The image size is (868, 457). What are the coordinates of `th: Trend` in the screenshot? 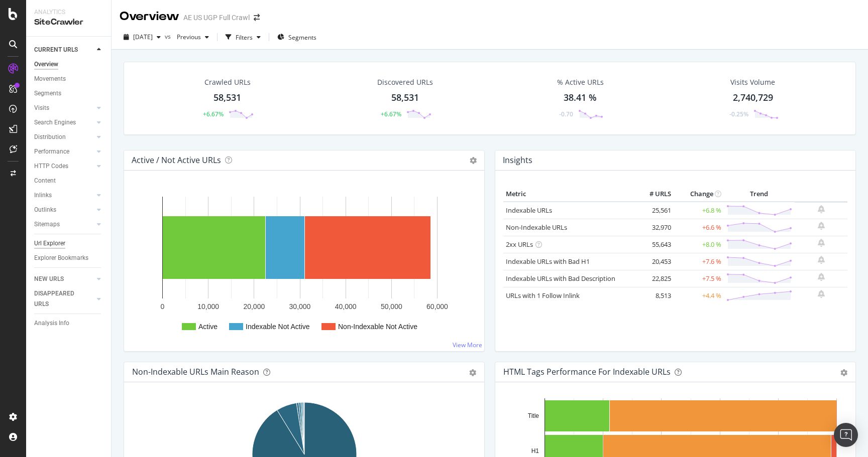 It's located at (759, 194).